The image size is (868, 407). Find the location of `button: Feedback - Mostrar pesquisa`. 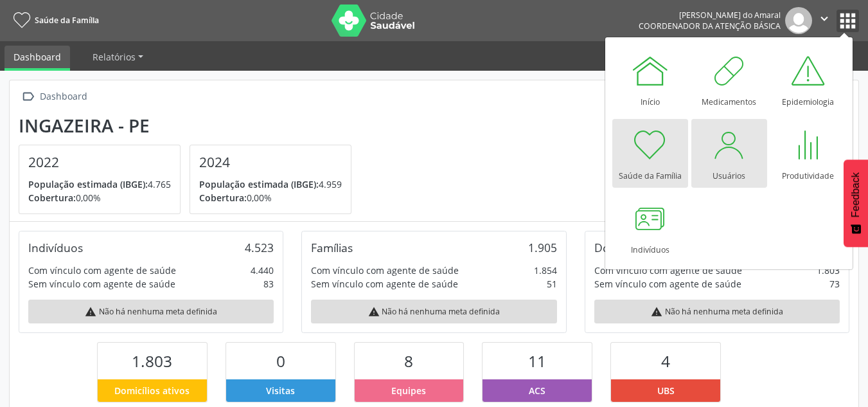

button: Feedback - Mostrar pesquisa is located at coordinates (856, 203).